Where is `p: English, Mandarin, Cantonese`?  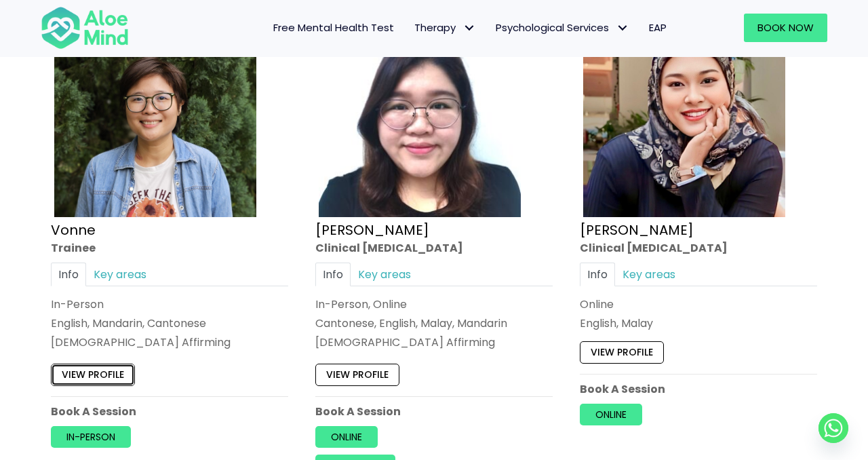
p: English, Mandarin, Cantonese is located at coordinates (170, 323).